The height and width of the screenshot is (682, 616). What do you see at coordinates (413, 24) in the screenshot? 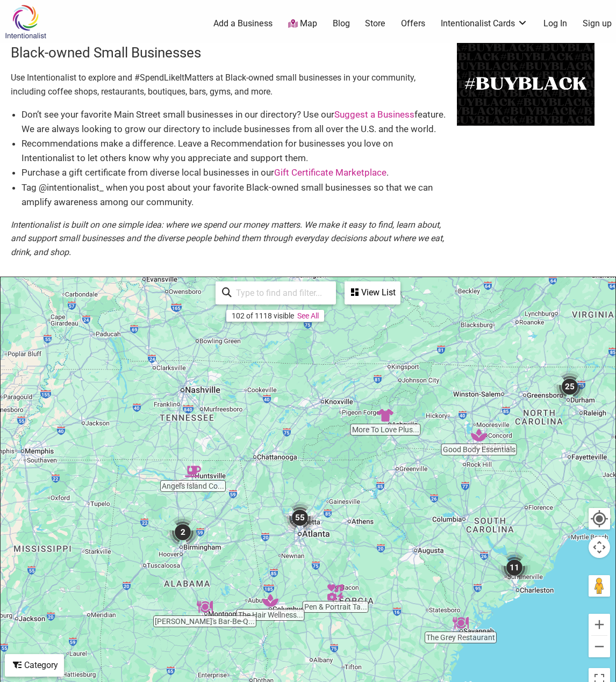
I see `a: Offers` at bounding box center [413, 24].